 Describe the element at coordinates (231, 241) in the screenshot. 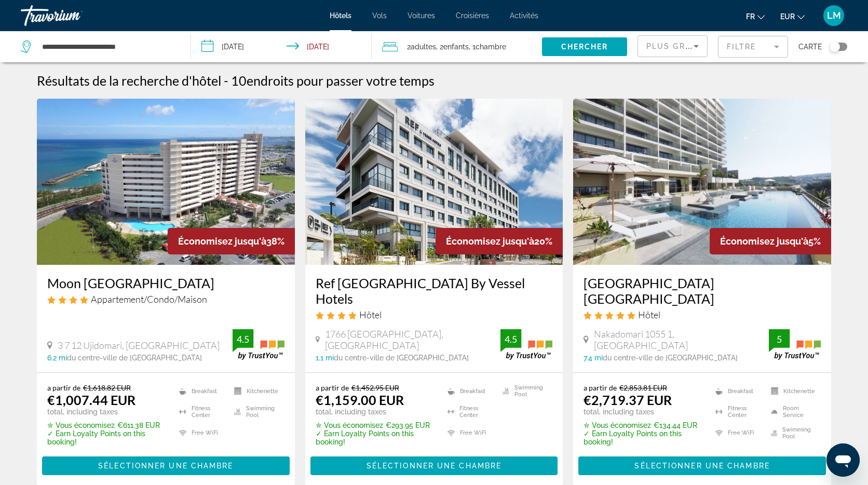

I see `div: 38%` at that location.